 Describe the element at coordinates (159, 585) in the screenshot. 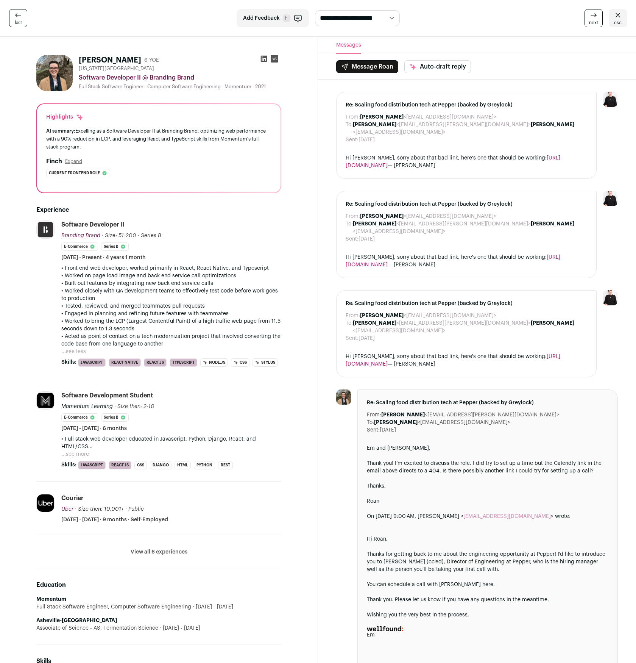

I see `h2: Education` at that location.